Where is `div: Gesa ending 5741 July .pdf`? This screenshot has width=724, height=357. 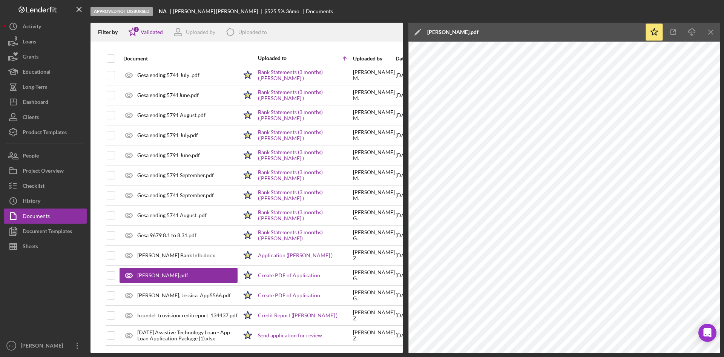 div: Gesa ending 5741 July .pdf is located at coordinates (168, 75).